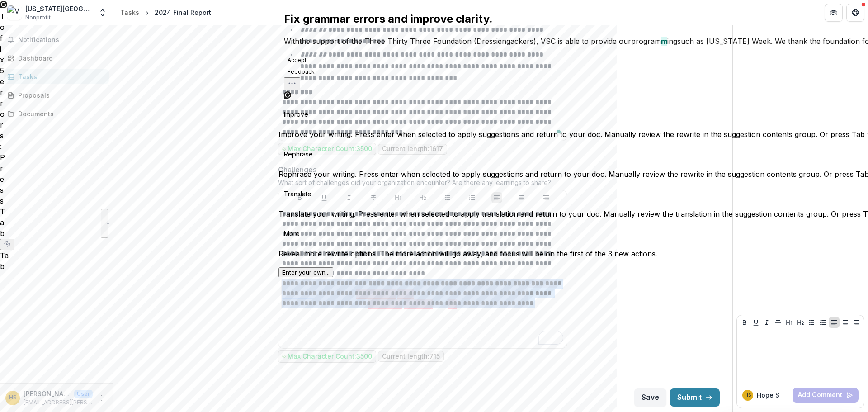 The width and height of the screenshot is (868, 412). Describe the element at coordinates (789, 322) in the screenshot. I see `button: Heading 1` at that location.